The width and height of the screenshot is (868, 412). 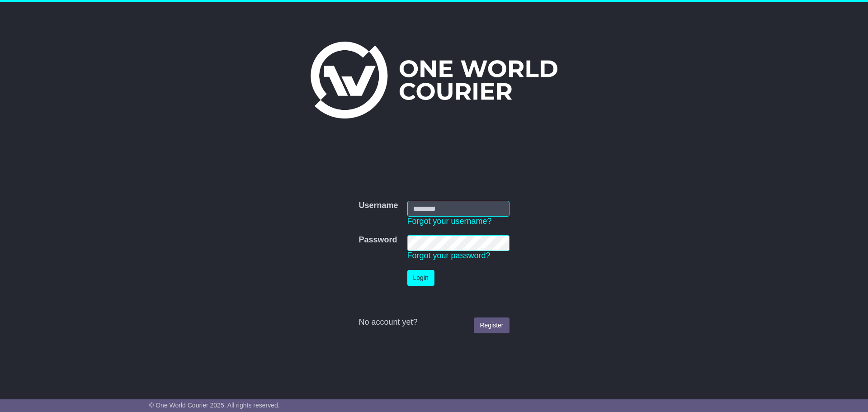 I want to click on label: Username, so click(x=378, y=205).